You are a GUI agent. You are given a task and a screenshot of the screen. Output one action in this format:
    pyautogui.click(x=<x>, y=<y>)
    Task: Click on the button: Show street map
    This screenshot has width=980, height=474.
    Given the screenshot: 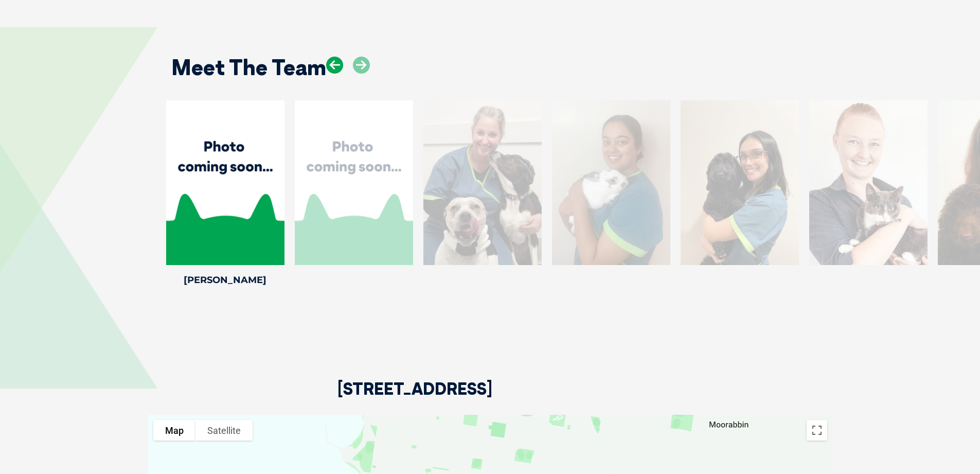 What is the action you would take?
    pyautogui.click(x=175, y=430)
    